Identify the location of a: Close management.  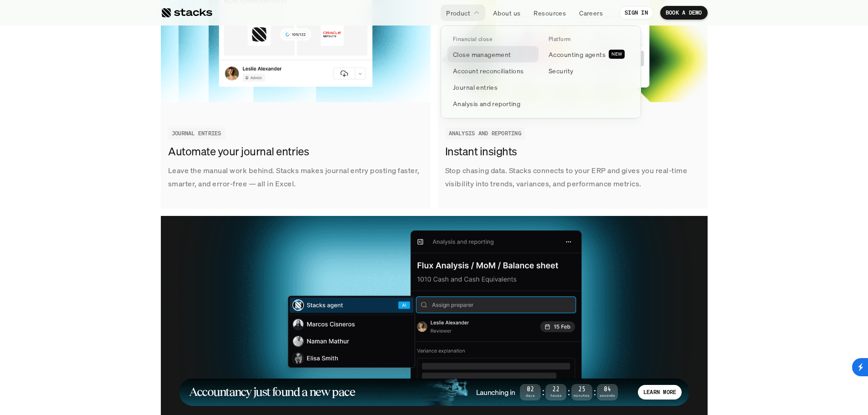
(493, 54).